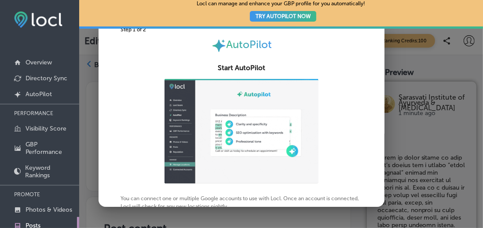 This screenshot has height=228, width=483. I want to click on img: autopilot-icon, so click(219, 45).